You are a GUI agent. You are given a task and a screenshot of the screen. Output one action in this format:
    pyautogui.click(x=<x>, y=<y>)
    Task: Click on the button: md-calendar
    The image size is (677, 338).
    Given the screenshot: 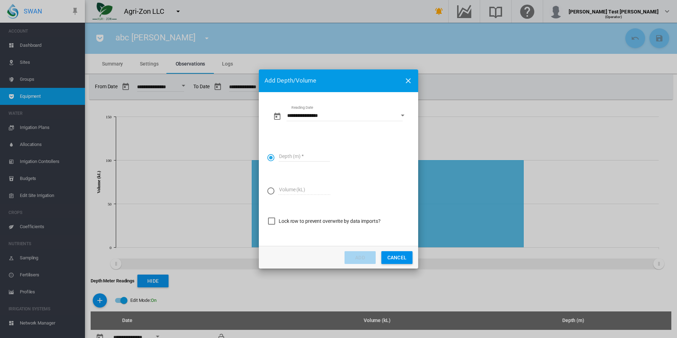 What is the action you would take?
    pyautogui.click(x=277, y=116)
    